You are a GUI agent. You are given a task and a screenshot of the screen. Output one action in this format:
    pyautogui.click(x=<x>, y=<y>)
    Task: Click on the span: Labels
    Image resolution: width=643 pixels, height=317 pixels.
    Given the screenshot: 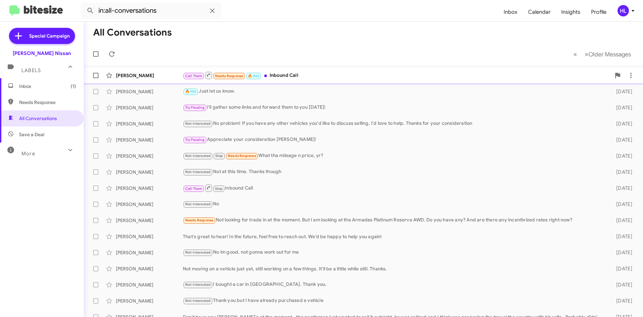 What is the action you would take?
    pyautogui.click(x=31, y=70)
    